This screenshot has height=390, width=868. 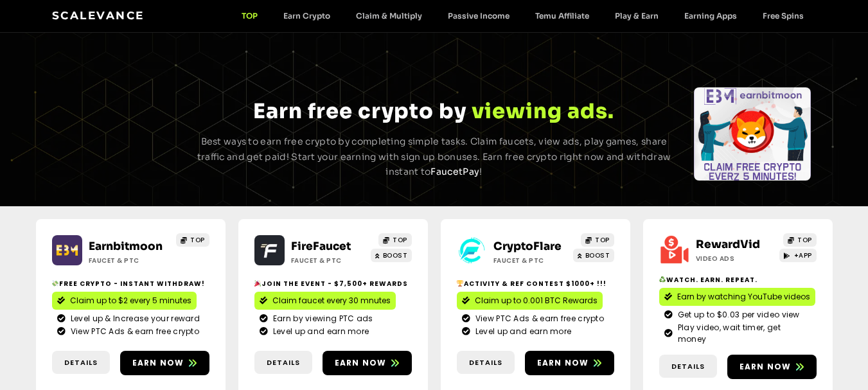 I want to click on span: Earn free crypto by, so click(x=360, y=111).